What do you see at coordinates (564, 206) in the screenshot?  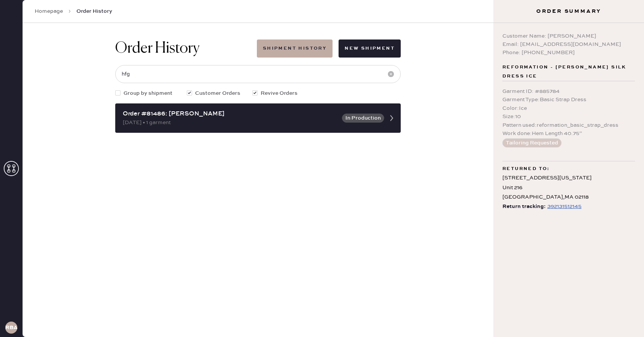 I see `div: https://www.fedex.com/apps/fedextrack/?tracknumbers=392131512145&cntry_code=US` at bounding box center [564, 206].